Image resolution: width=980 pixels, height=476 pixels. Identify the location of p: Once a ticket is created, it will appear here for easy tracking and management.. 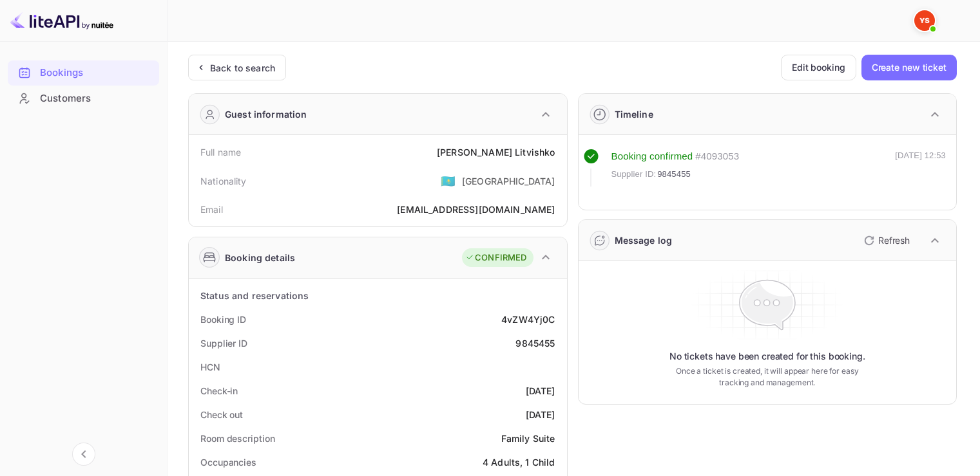
(767, 377).